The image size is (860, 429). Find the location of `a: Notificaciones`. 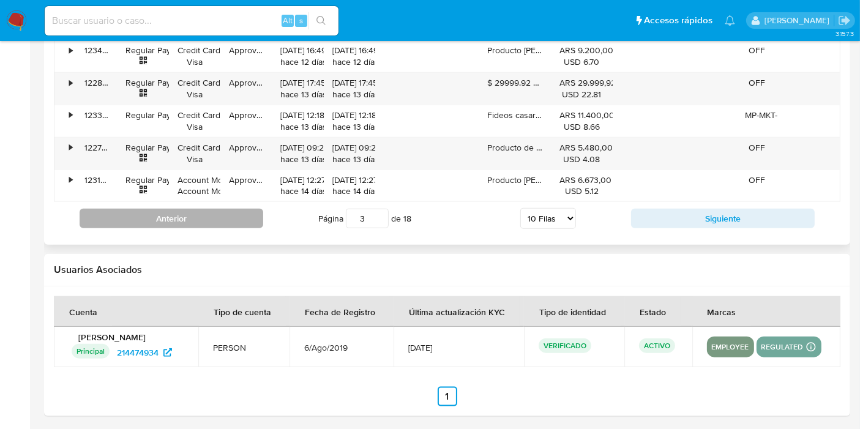

a: Notificaciones is located at coordinates (729, 20).